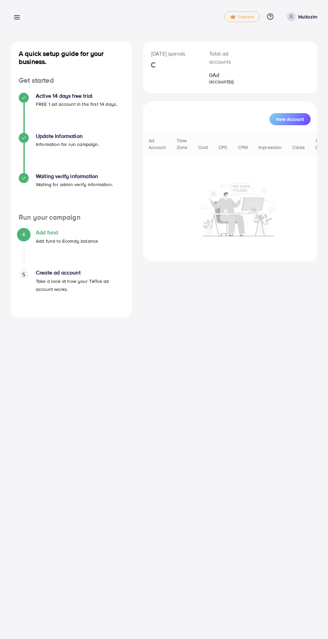  What do you see at coordinates (308, 17) in the screenshot?
I see `p: Multazim` at bounding box center [308, 17].